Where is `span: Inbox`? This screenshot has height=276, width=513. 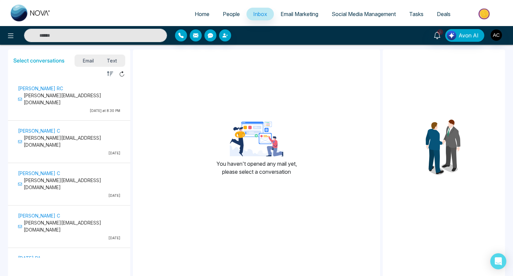 span: Inbox is located at coordinates (260, 14).